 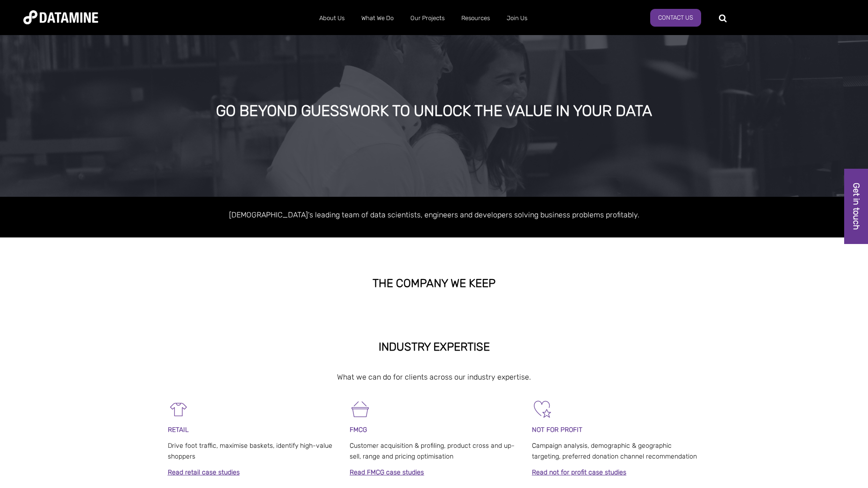 I want to click on a: Read not for profit case studies, so click(x=579, y=472).